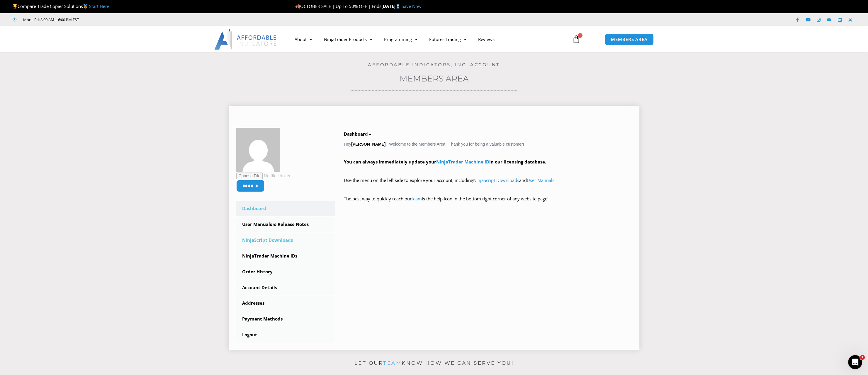 This screenshot has width=868, height=375. What do you see at coordinates (411, 6) in the screenshot?
I see `a: Save Now` at bounding box center [411, 6].